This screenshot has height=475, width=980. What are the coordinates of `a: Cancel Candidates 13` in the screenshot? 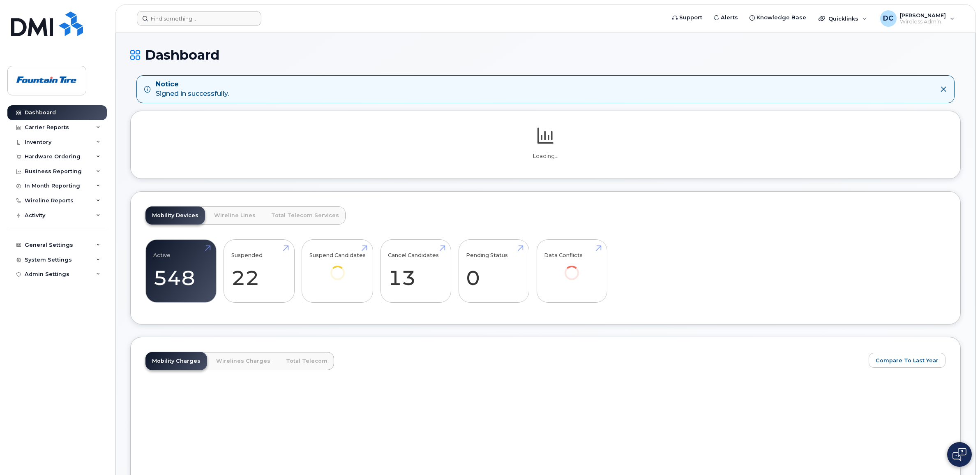 It's located at (415, 271).